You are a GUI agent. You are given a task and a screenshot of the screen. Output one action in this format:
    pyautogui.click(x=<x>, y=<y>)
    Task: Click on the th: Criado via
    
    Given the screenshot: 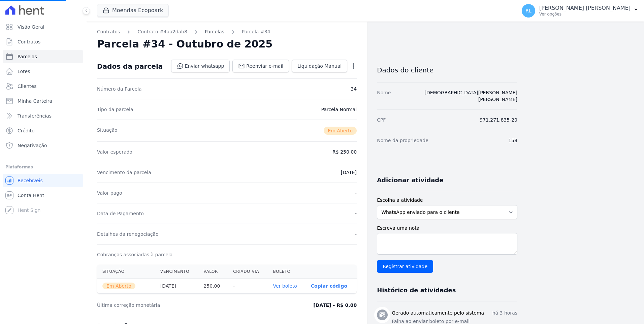 What is the action you would take?
    pyautogui.click(x=248, y=272)
    